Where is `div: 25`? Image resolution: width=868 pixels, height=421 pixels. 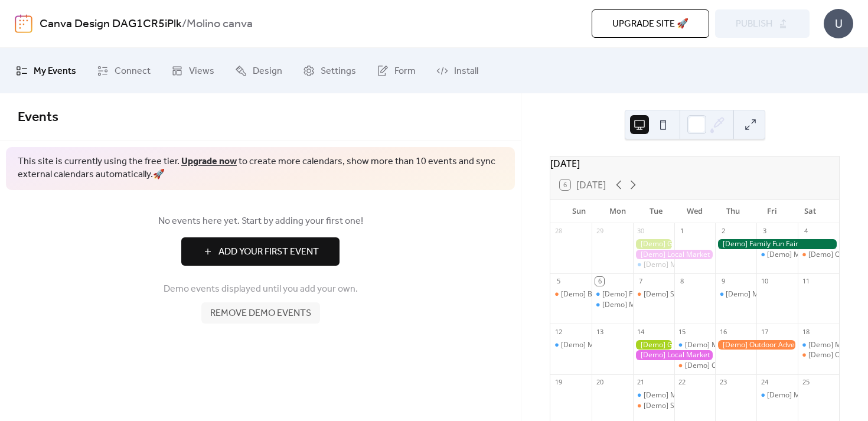
div: 25 is located at coordinates (806, 382).